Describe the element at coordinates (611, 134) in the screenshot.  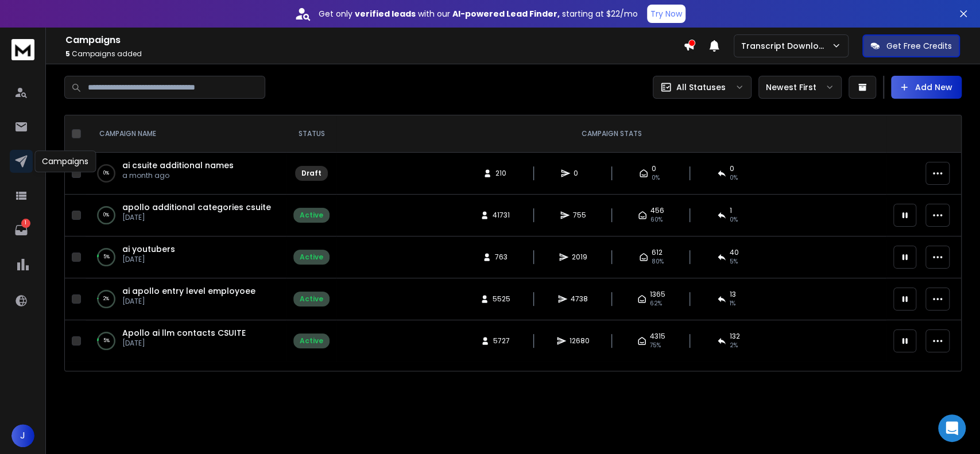
I see `th: CAMPAIGN STATS` at that location.